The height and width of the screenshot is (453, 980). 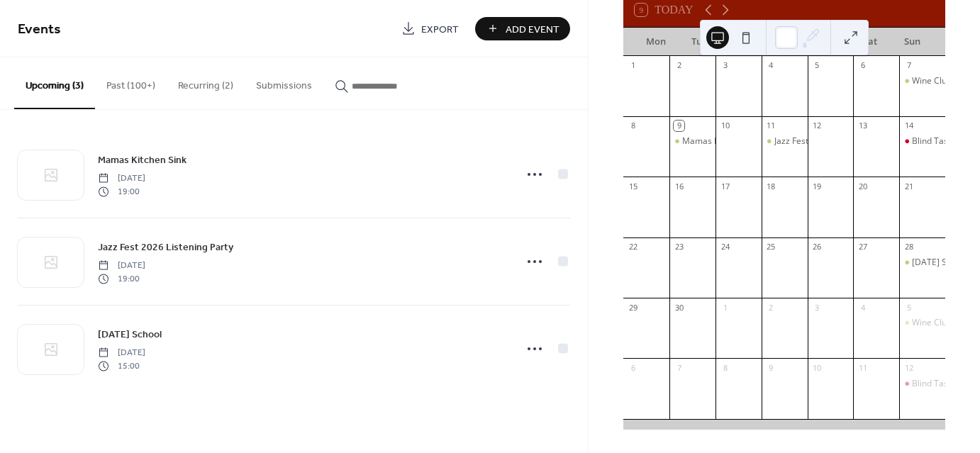 I want to click on div: 15, so click(x=633, y=185).